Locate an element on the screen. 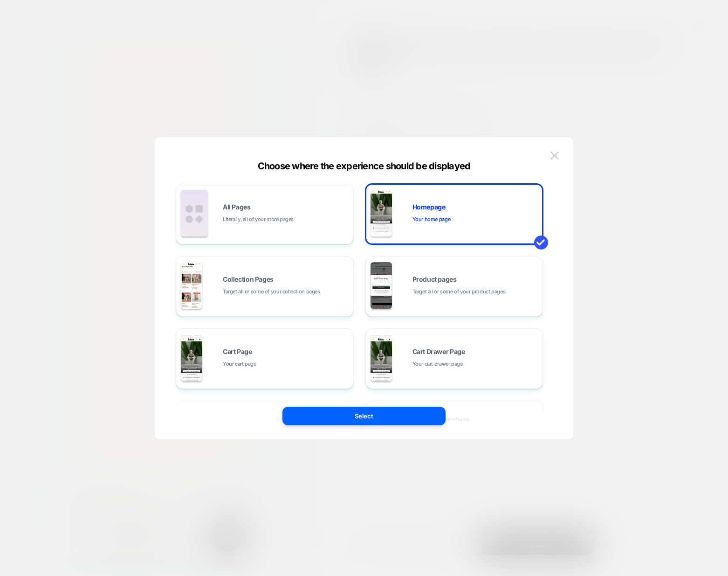  span: Your cart drawer page is located at coordinates (438, 364).